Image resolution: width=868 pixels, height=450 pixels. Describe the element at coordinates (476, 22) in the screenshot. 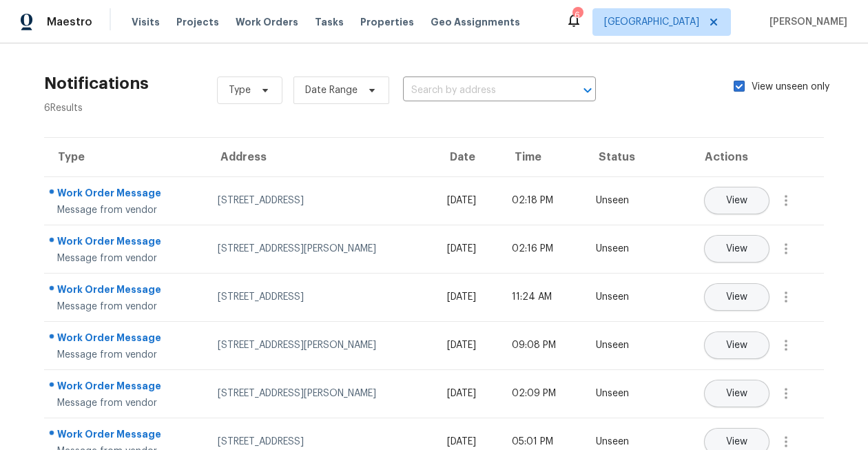

I see `span: Geo Assignments` at that location.